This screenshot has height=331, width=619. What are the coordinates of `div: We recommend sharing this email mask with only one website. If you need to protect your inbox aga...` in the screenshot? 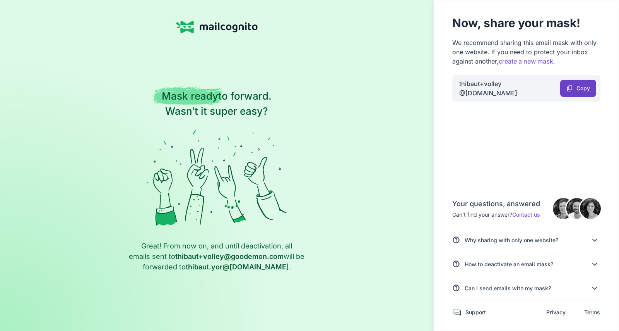 It's located at (526, 52).